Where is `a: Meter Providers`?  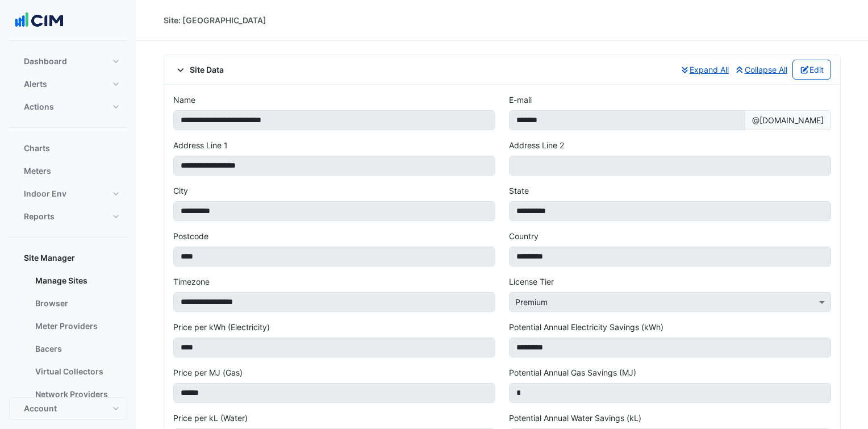 a: Meter Providers is located at coordinates (77, 326).